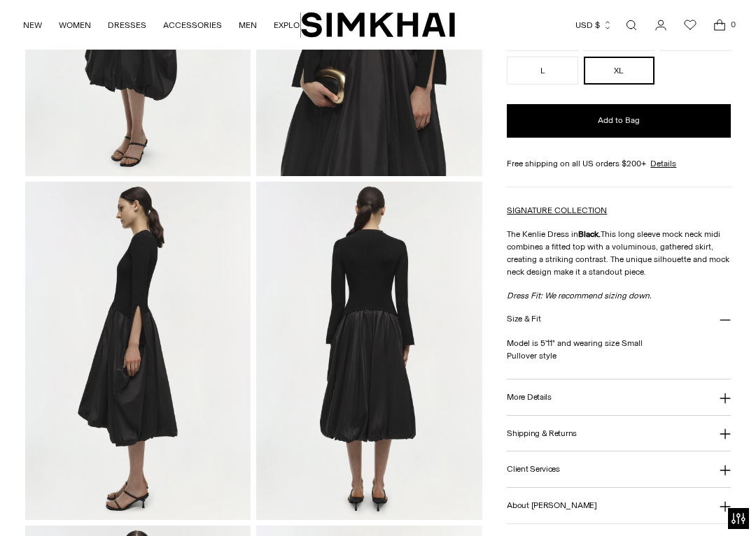 The height and width of the screenshot is (536, 756). What do you see at coordinates (619, 253) in the screenshot?
I see `p: The Kenlie Dress in This long sleeve mock neck midi combines a fitted top with a voluminous, gath...` at bounding box center [619, 253].